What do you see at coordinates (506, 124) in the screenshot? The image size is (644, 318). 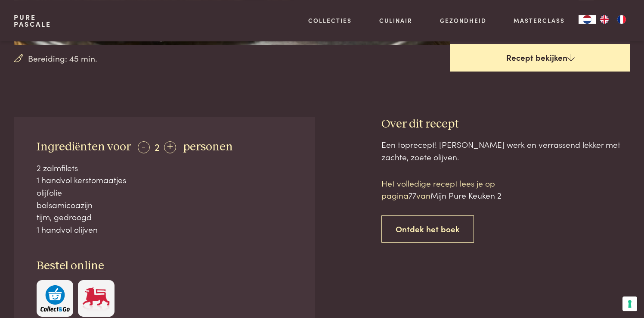 I see `h3: Over dit recept` at bounding box center [506, 124].